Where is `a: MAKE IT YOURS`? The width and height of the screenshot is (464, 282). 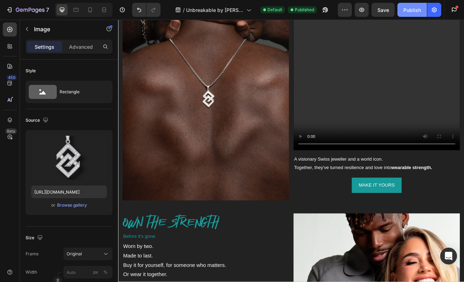
a: MAKE IT YOURS is located at coordinates (314, 201).